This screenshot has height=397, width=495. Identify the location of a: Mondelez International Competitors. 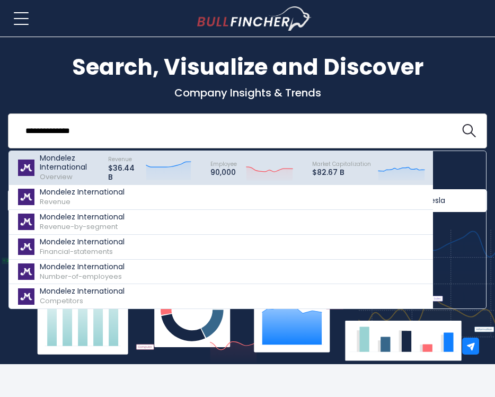
(221, 296).